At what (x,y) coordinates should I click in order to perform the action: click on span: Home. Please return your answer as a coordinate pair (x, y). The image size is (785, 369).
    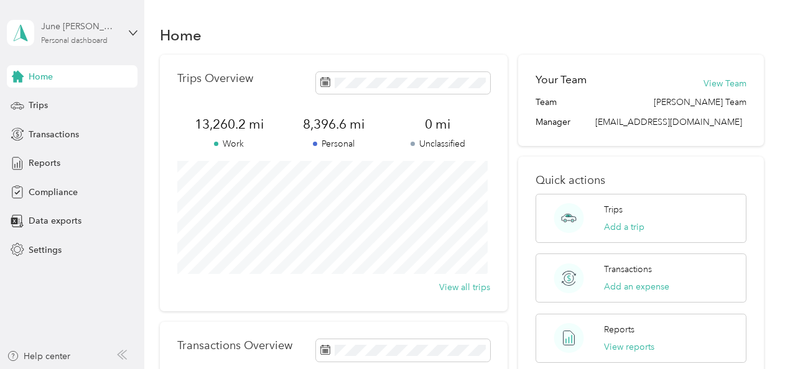
    Looking at the image, I should click on (40, 76).